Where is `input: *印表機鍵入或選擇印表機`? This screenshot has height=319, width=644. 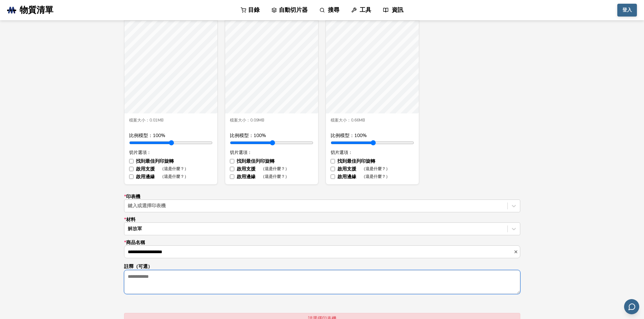
input: *印表機鍵入或選擇印表機 is located at coordinates (129, 206).